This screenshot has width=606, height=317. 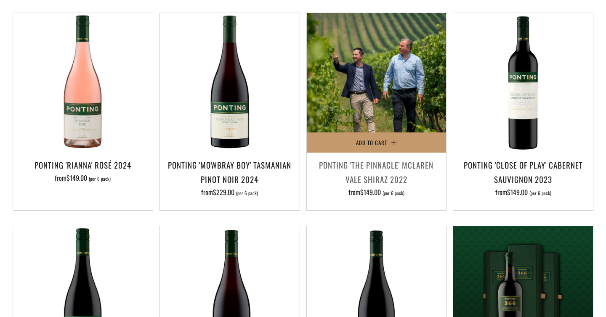 What do you see at coordinates (377, 179) in the screenshot?
I see `a: Ponting 'The Pinnacle' McLaren Vale Shiraz 2022 from$149.00 (per 6 pack)` at bounding box center [377, 179].